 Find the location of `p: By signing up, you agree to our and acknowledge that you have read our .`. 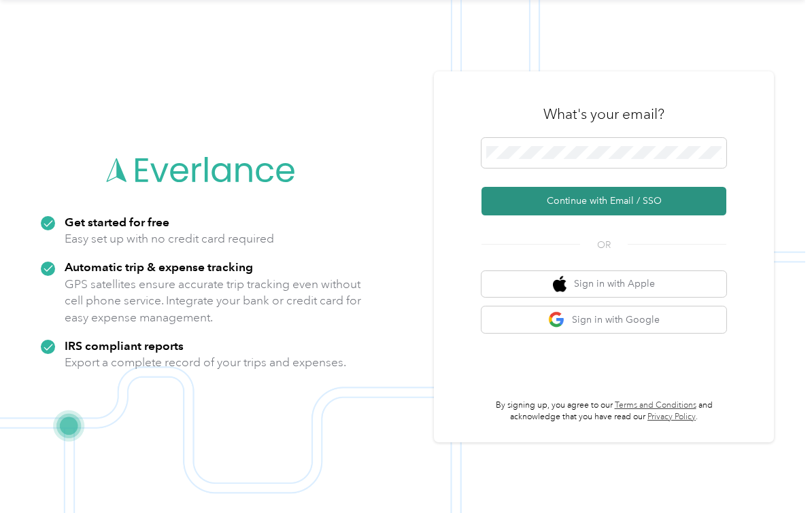

p: By signing up, you agree to our and acknowledge that you have read our . is located at coordinates (604, 411).